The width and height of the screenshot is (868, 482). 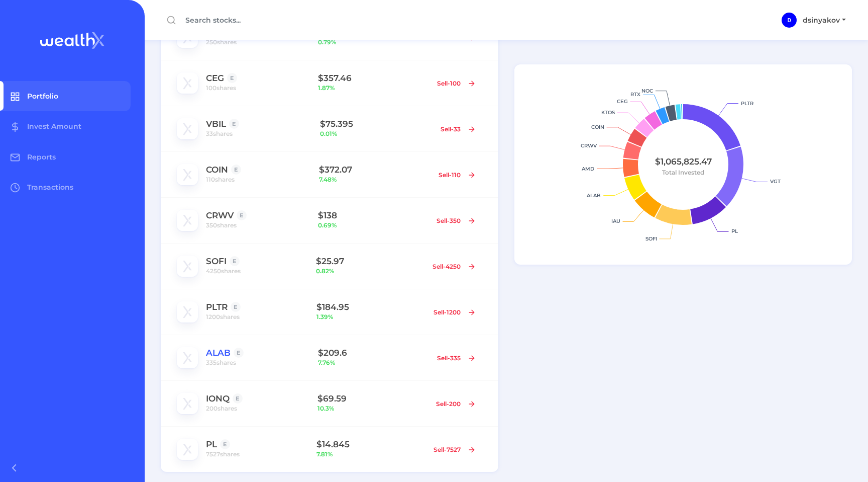 I want to click on text: ALAB, so click(x=593, y=195).